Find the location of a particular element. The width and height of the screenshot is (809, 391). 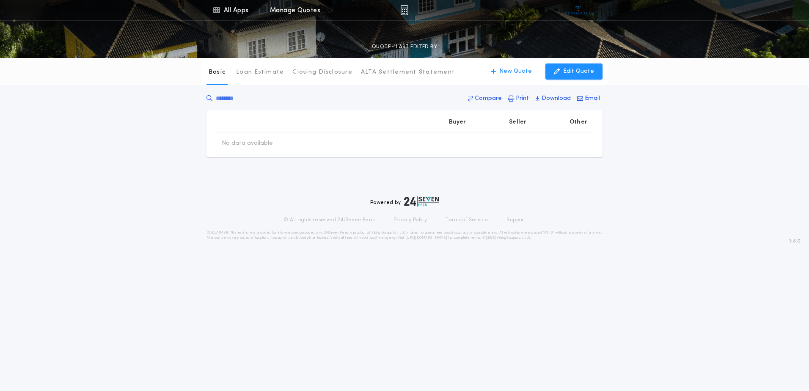

p: © All rights reserved. 24|Seven Fees is located at coordinates (329, 220).